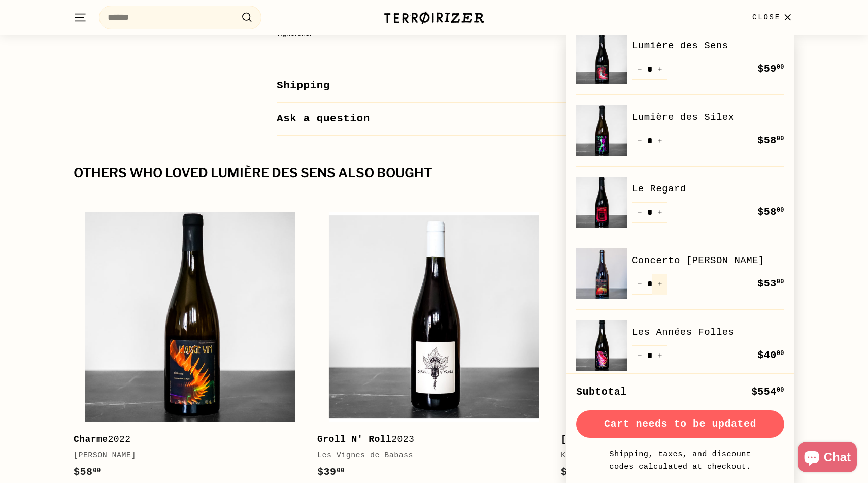 The height and width of the screenshot is (483, 868). What do you see at coordinates (601, 59) in the screenshot?
I see `img: Lumière des Sens` at bounding box center [601, 59].